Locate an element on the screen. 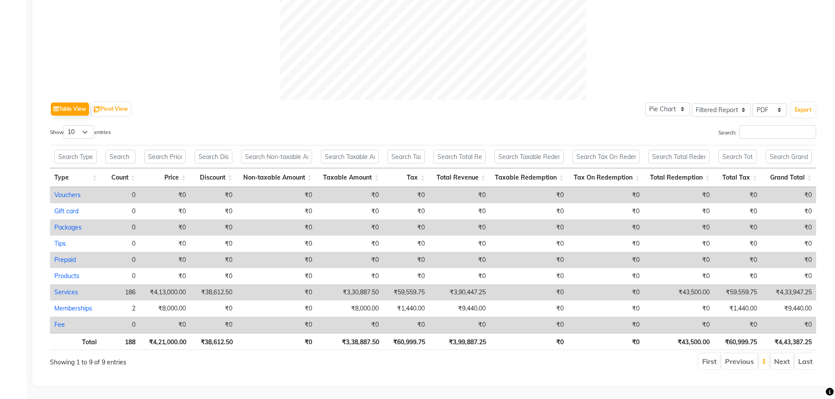  th: ₹60,999.75 is located at coordinates (406, 341).